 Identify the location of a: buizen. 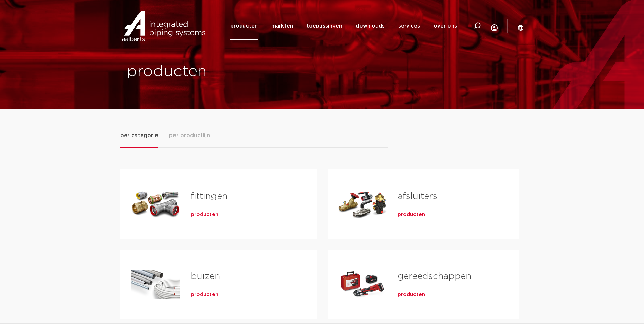
(205, 276).